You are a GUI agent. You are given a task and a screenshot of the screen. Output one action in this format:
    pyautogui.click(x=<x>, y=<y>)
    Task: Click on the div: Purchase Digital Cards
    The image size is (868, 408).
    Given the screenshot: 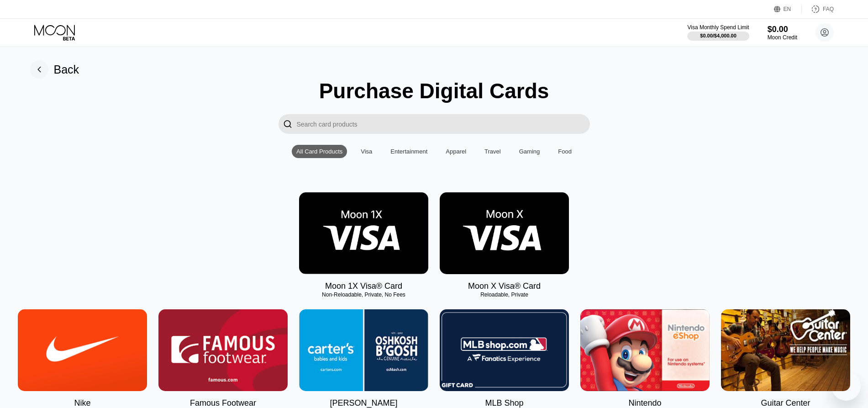 What is the action you would take?
    pyautogui.click(x=434, y=91)
    